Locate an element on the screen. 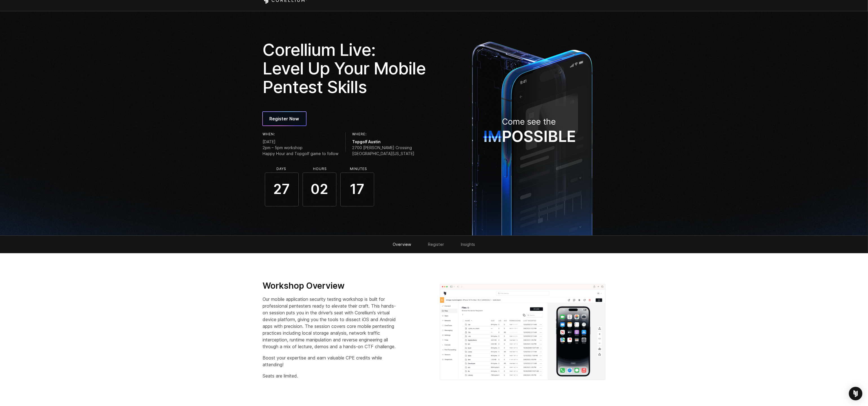 The image size is (868, 406). a: Insights is located at coordinates (468, 244).